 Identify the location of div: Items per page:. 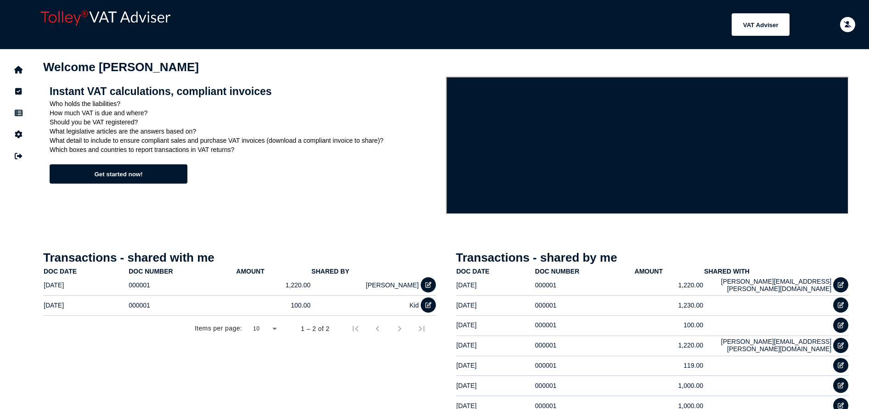
(218, 329).